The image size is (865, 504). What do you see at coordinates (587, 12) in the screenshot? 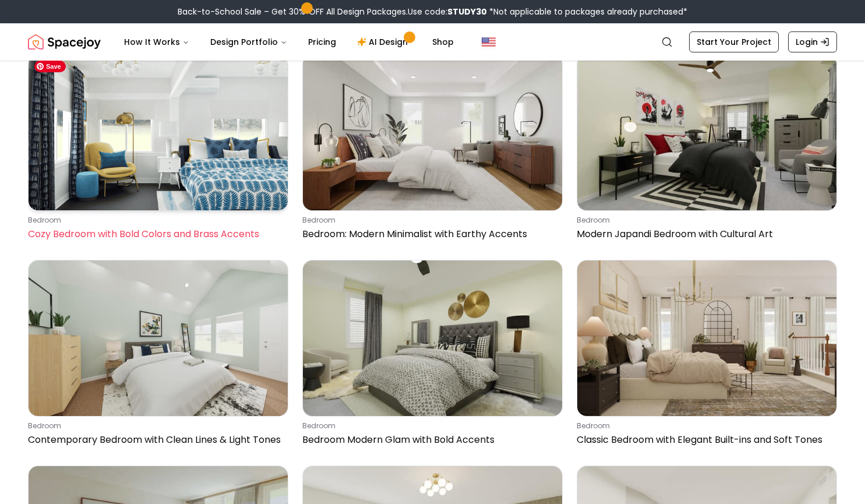
I see `span: *Not applicable to packages already purchased*` at bounding box center [587, 12].